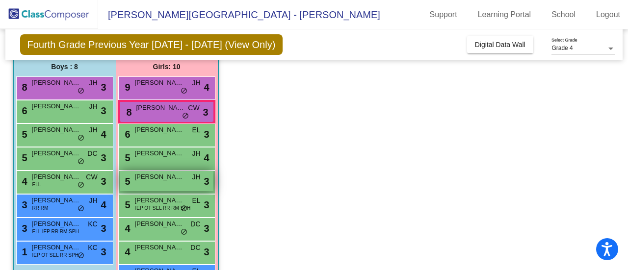  I want to click on span: Digital Data Wall, so click(500, 45).